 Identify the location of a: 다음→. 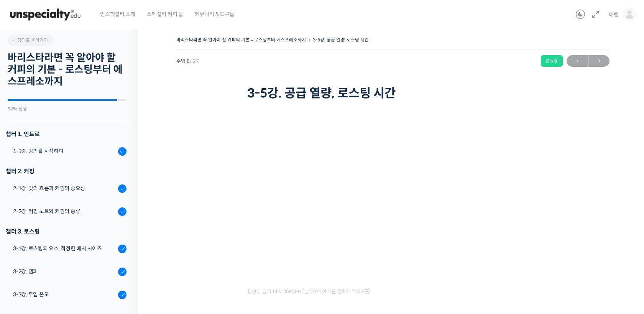
(599, 61).